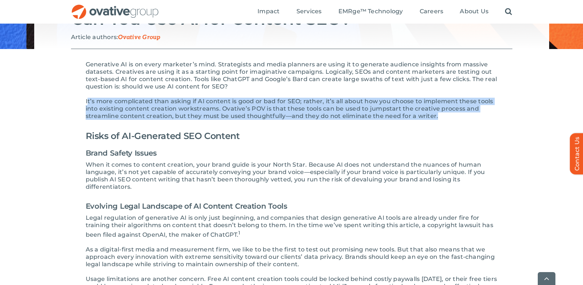 The height and width of the screenshot is (285, 583). Describe the element at coordinates (269, 12) in the screenshot. I see `a: Impact` at that location.